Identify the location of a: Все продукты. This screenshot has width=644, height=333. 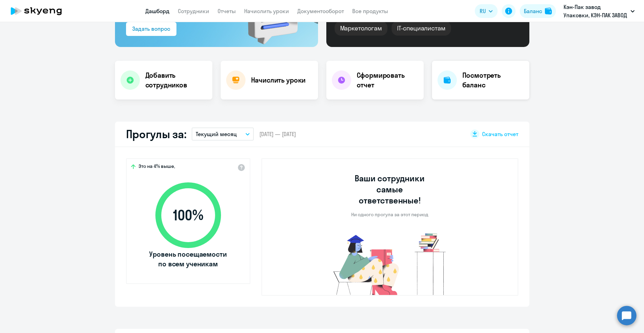
(370, 11).